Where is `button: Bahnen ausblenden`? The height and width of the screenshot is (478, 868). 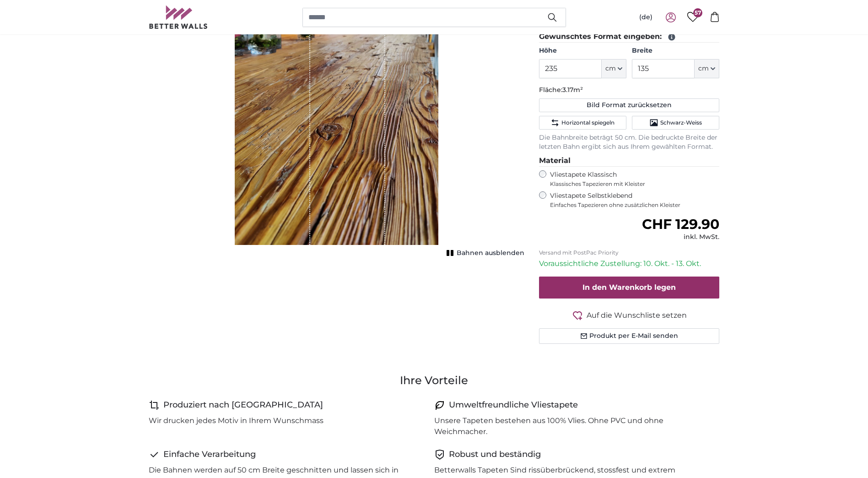 button: Bahnen ausblenden is located at coordinates (484, 253).